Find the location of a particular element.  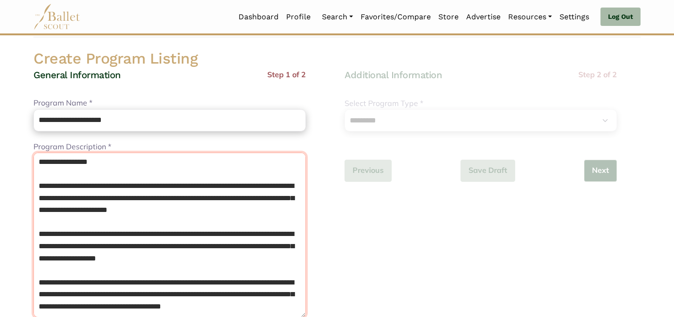

a: Profile is located at coordinates (299, 17).